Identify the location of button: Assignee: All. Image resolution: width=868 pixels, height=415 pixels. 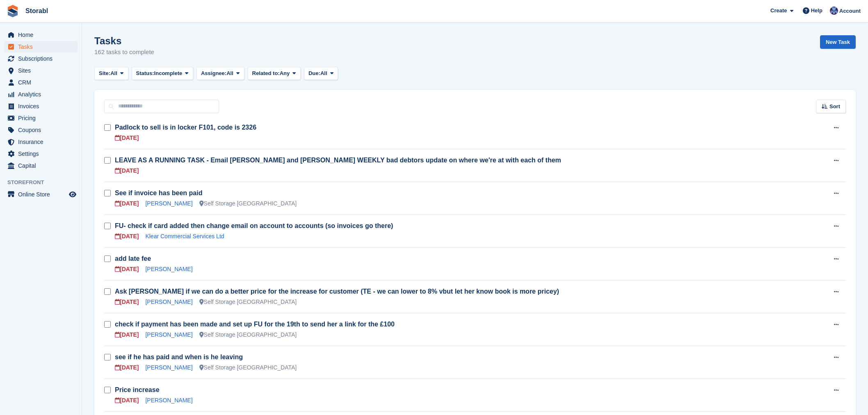
(220, 74).